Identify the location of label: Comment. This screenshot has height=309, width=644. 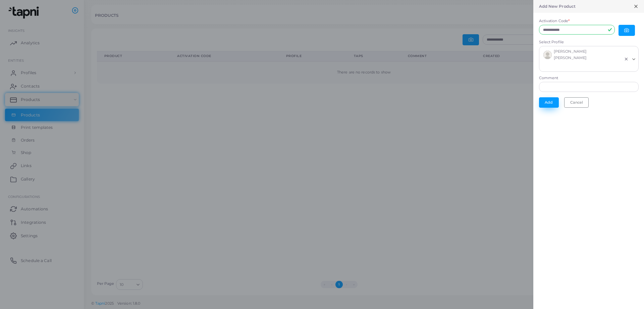
(549, 78).